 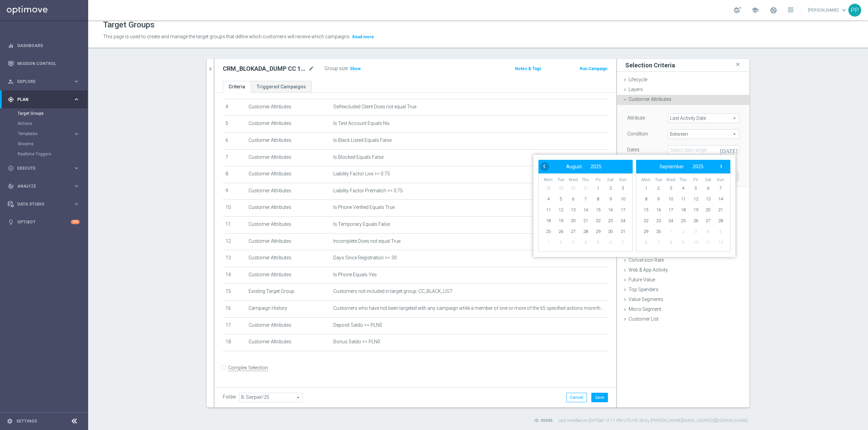 What do you see at coordinates (658, 199) in the screenshot?
I see `span: 9` at bounding box center [658, 199].